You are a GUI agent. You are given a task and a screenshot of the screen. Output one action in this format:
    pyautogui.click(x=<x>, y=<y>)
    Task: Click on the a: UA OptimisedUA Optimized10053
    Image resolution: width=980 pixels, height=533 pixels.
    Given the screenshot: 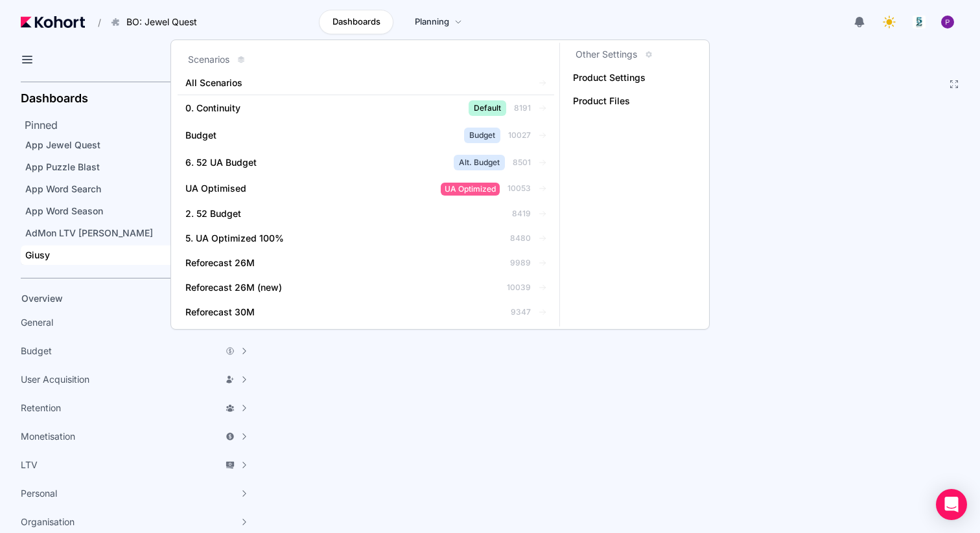 What is the action you would take?
    pyautogui.click(x=366, y=189)
    